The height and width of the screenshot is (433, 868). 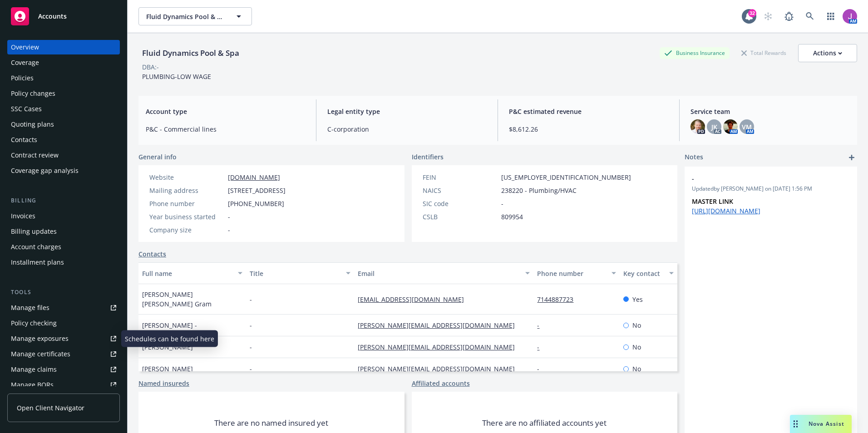 I want to click on div: Total Rewards, so click(x=763, y=52).